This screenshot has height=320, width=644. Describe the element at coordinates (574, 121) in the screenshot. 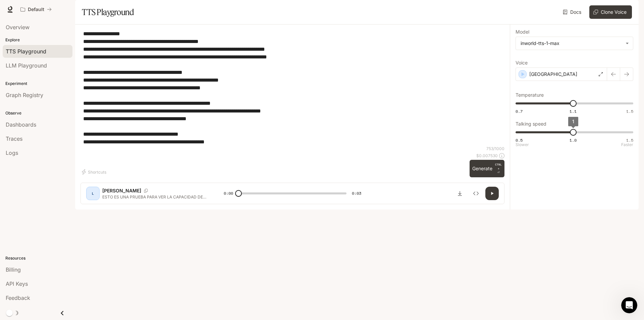

I see `span: 1` at that location.